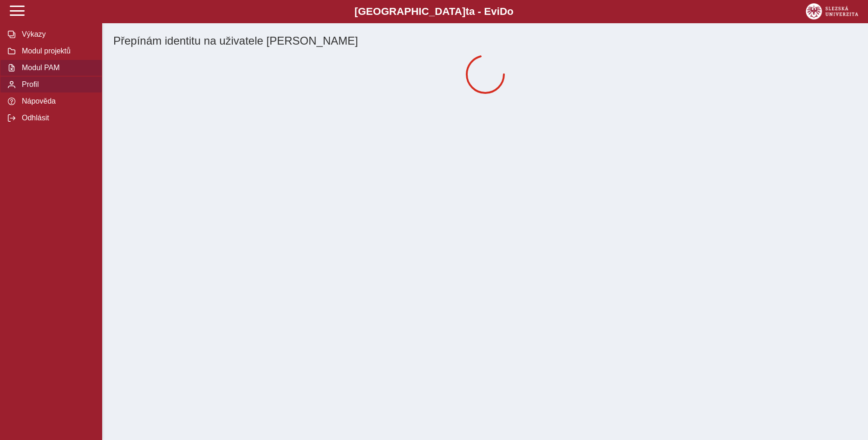 Image resolution: width=868 pixels, height=440 pixels. Describe the element at coordinates (511, 11) in the screenshot. I see `span: o` at that location.